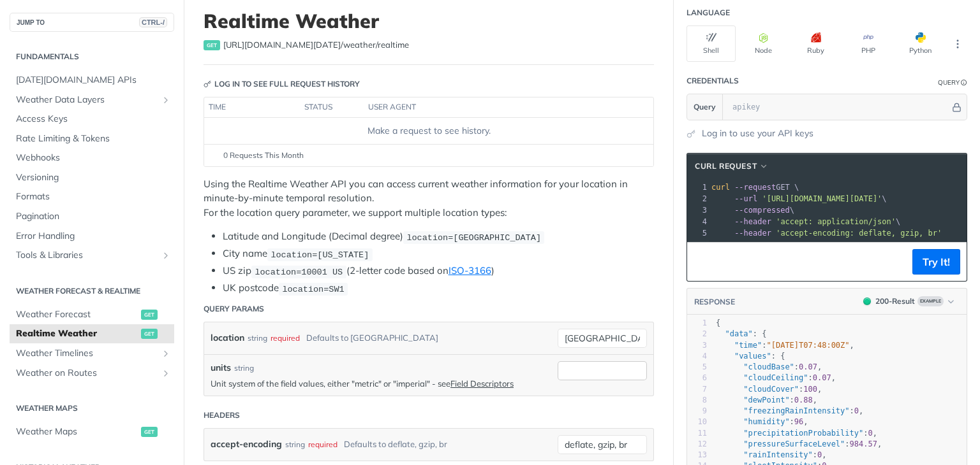 The width and height of the screenshot is (980, 465). What do you see at coordinates (92, 334) in the screenshot?
I see `a: Realtime Weatherget` at bounding box center [92, 334].